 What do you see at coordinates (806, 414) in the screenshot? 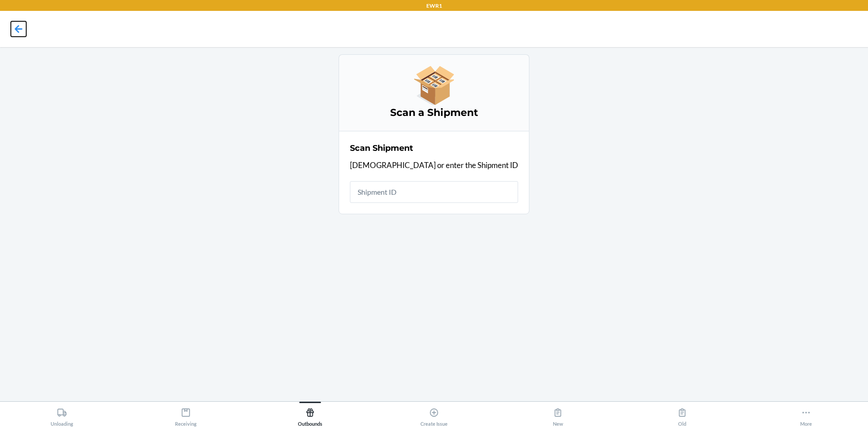
I see `button: More` at bounding box center [806, 414].